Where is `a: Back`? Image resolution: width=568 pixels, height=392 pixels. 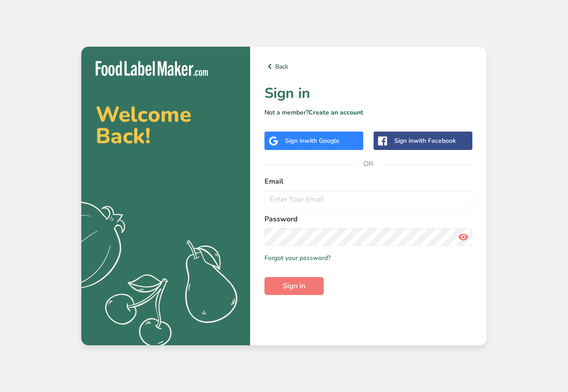 a: Back is located at coordinates (368, 67).